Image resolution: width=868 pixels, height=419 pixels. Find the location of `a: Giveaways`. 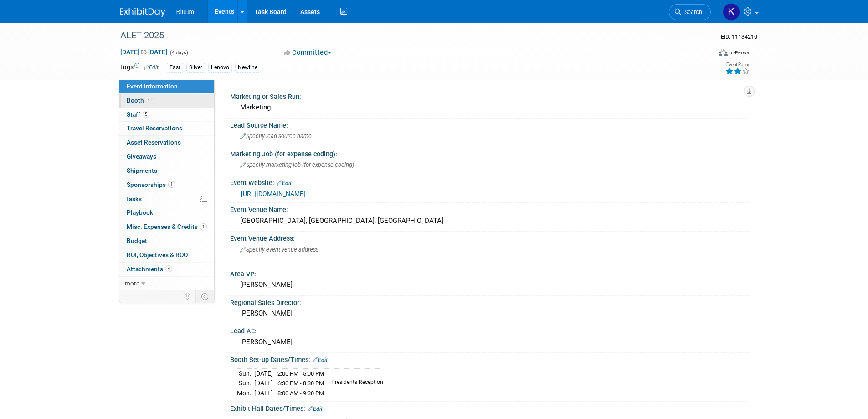

a: Giveaways is located at coordinates (167, 156).